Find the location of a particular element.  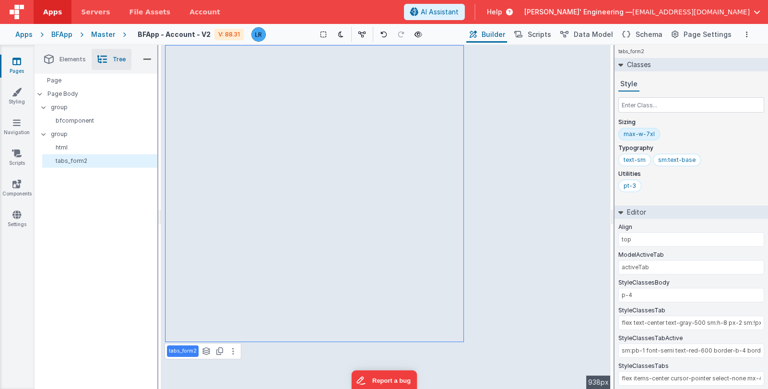

button: AI Assistant is located at coordinates (434, 12).